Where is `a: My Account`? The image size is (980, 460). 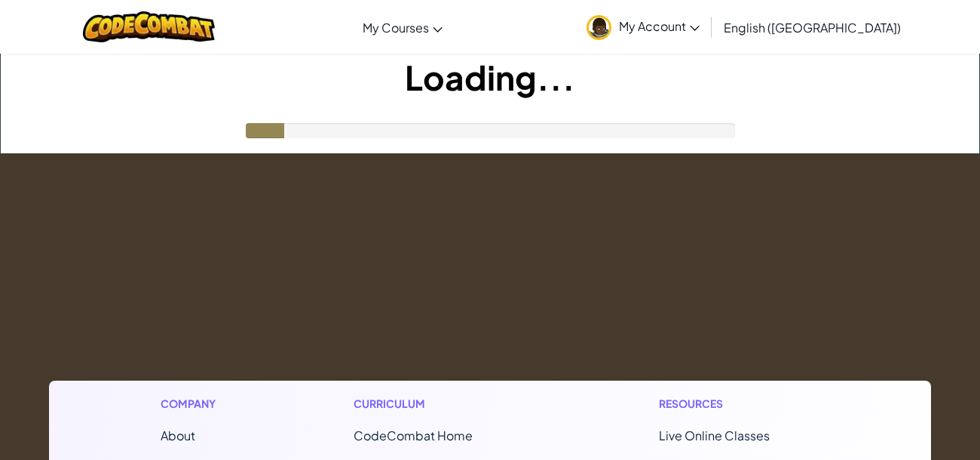 a: My Account is located at coordinates (643, 26).